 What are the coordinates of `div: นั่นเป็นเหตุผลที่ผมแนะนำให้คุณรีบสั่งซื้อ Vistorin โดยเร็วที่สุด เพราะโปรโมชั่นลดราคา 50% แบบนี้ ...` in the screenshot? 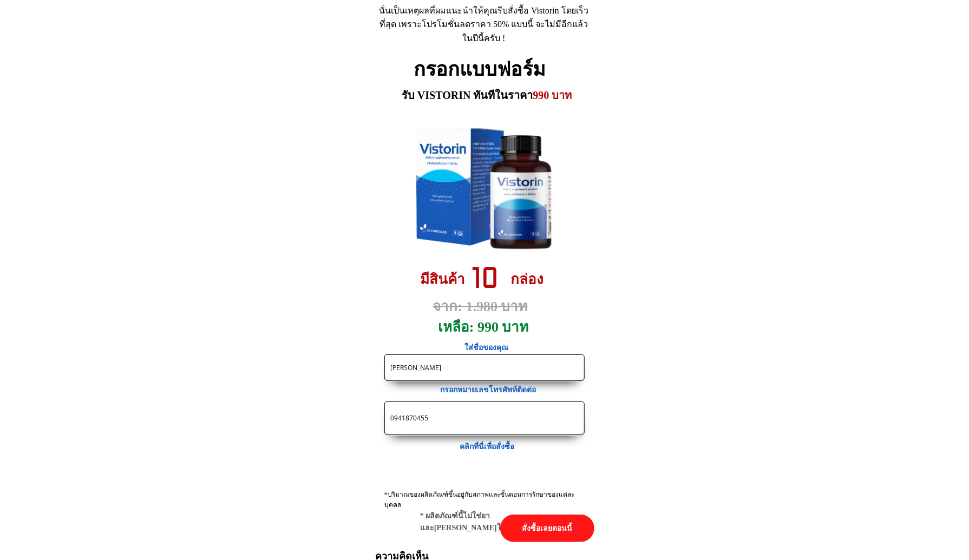 It's located at (484, 24).